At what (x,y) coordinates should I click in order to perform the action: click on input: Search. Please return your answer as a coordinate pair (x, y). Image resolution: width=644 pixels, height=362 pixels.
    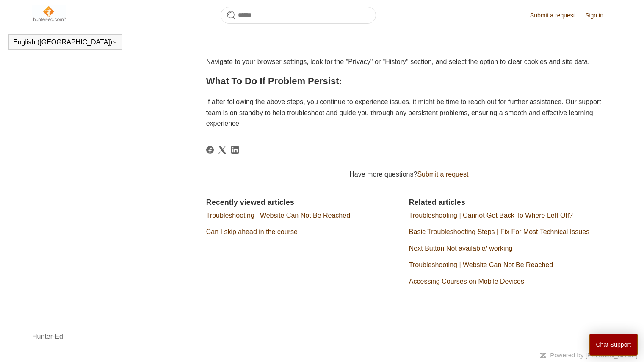
    Looking at the image, I should click on (298, 15).